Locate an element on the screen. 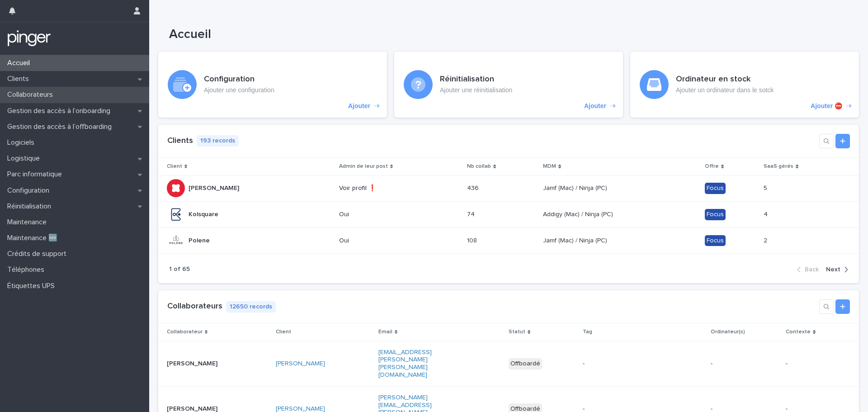 The width and height of the screenshot is (868, 412). p: Voir profil ❗ is located at coordinates (377, 189).